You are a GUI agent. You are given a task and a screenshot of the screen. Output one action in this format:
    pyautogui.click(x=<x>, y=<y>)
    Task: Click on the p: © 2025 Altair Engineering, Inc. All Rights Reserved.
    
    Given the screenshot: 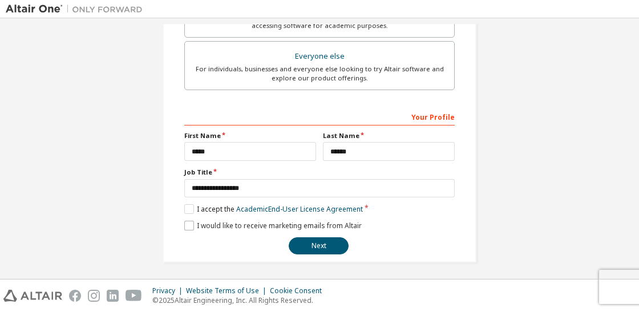 What is the action you would take?
    pyautogui.click(x=240, y=300)
    